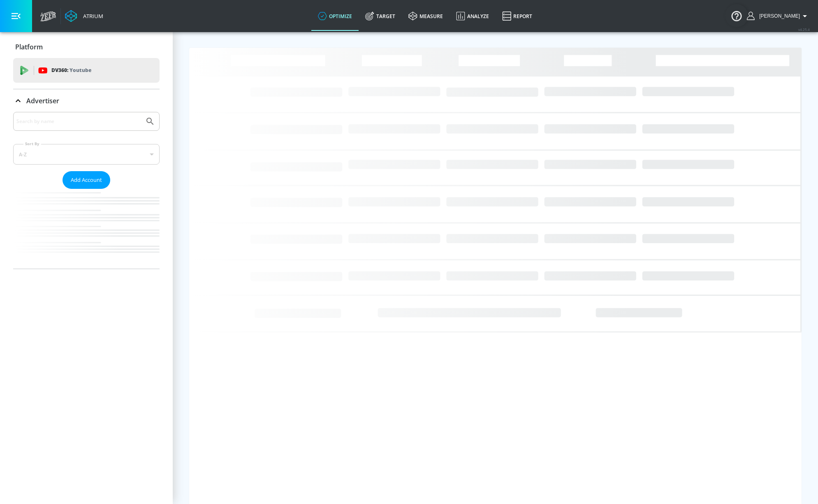  Describe the element at coordinates (32, 143) in the screenshot. I see `label: Sort By` at that location.